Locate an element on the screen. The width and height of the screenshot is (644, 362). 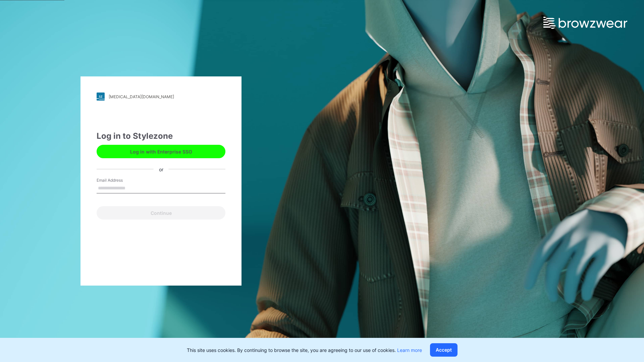
p: This site uses cookies. By continuing to browse the site, you are agreeing to our use of cookies. is located at coordinates (304, 349).